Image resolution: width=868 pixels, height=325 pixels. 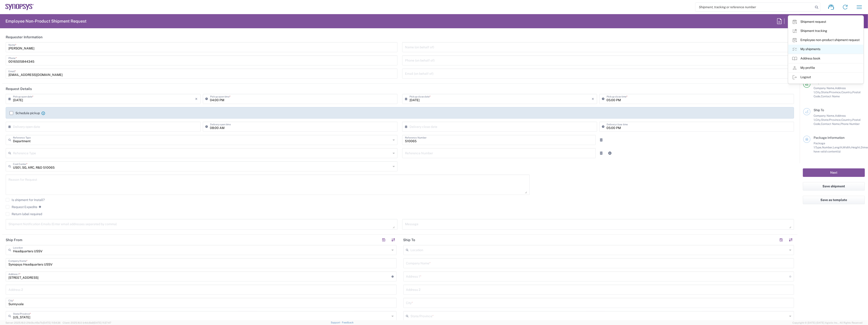 What do you see at coordinates (25, 200) in the screenshot?
I see `label: Is shipment for Install?` at bounding box center [25, 200].